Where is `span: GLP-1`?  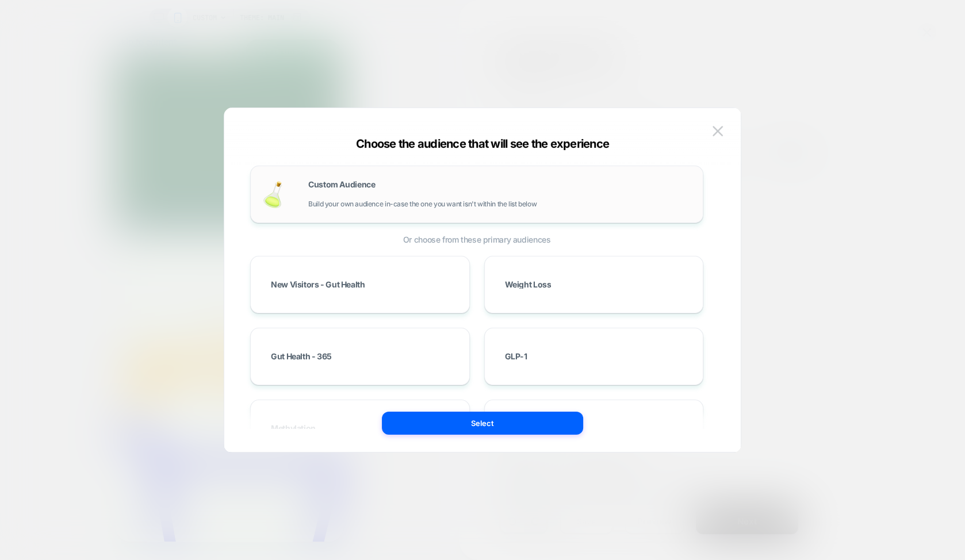 span: GLP-1 is located at coordinates (516, 356).